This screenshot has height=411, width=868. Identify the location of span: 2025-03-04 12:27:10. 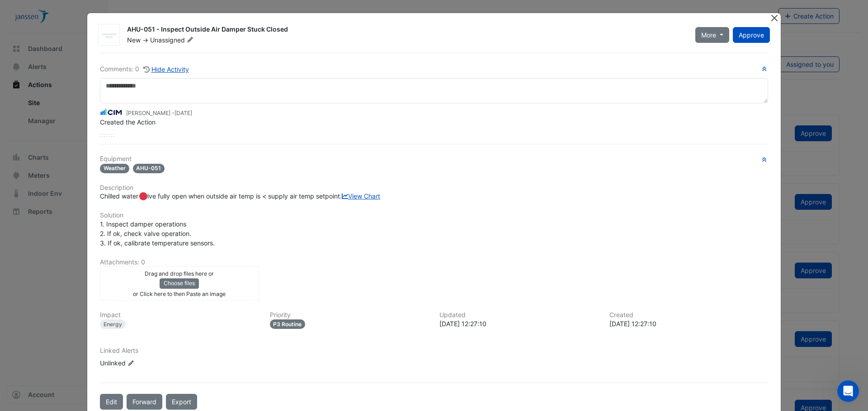
(183, 113).